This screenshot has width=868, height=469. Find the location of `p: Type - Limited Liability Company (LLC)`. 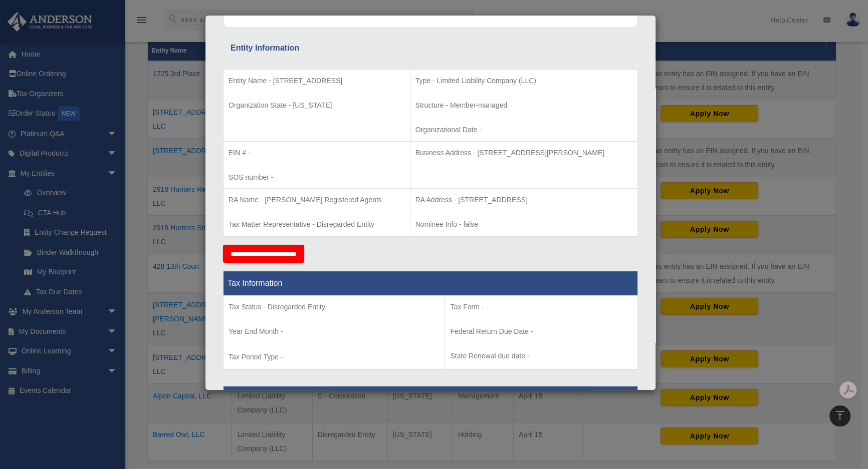

p: Type - Limited Liability Company (LLC) is located at coordinates (523, 81).